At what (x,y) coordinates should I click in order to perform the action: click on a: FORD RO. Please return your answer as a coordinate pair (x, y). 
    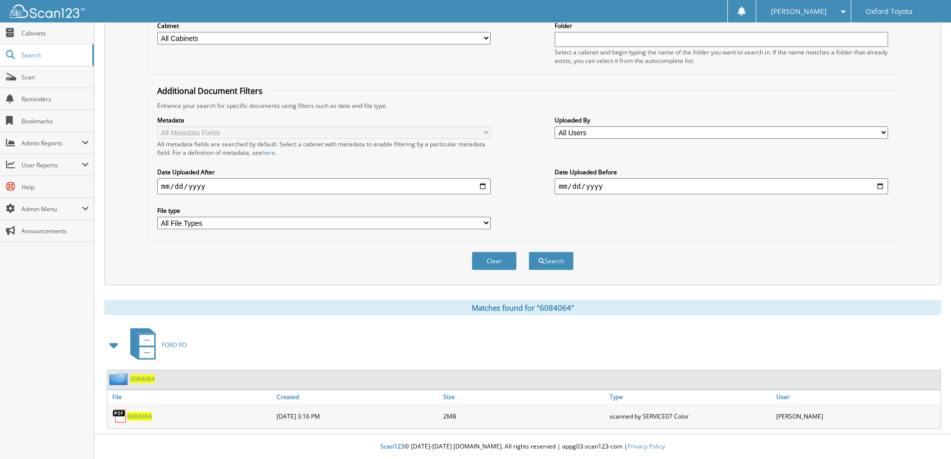
    Looking at the image, I should click on (155, 345).